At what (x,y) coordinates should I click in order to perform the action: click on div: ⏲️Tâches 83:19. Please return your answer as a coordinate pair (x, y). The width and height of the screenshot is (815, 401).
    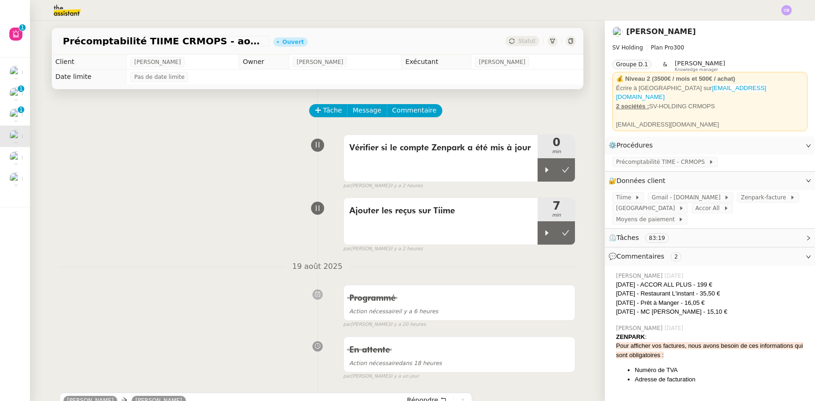
    Looking at the image, I should click on (710, 238).